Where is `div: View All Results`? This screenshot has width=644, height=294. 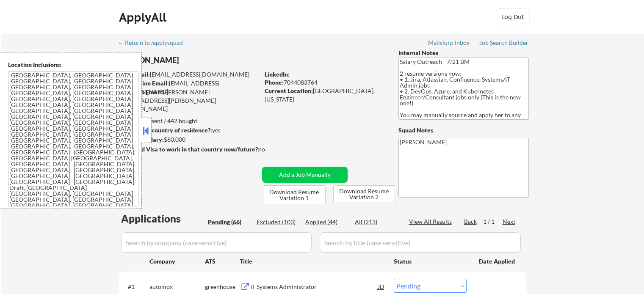
div: View All Results is located at coordinates (431, 222).